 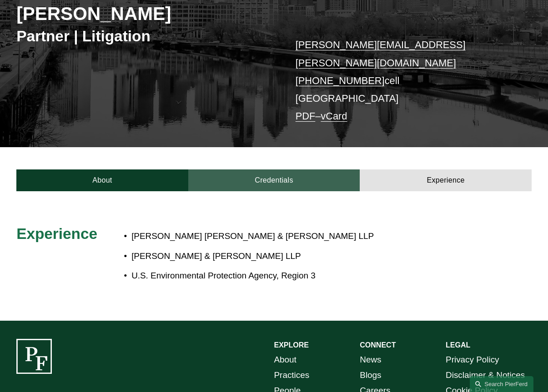 I want to click on h3: Partner | Litigation, so click(x=145, y=36).